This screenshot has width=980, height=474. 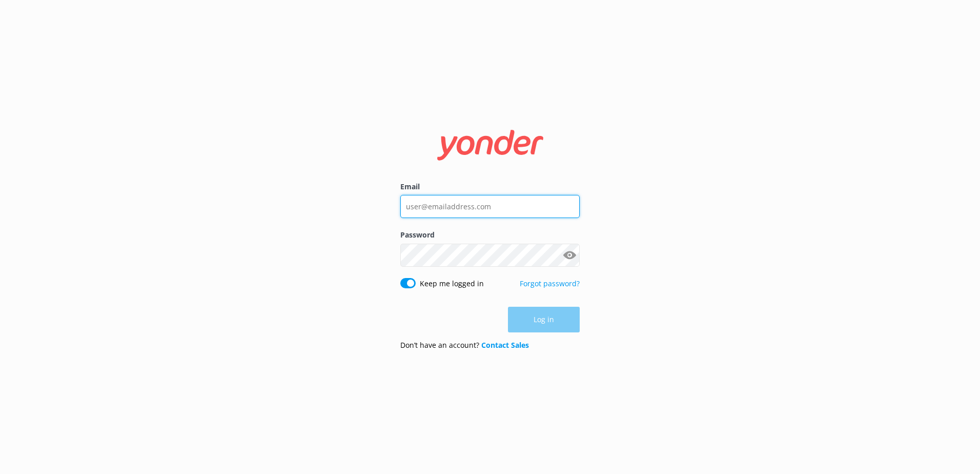 What do you see at coordinates (452, 283) in the screenshot?
I see `label: Keep me logged in` at bounding box center [452, 283].